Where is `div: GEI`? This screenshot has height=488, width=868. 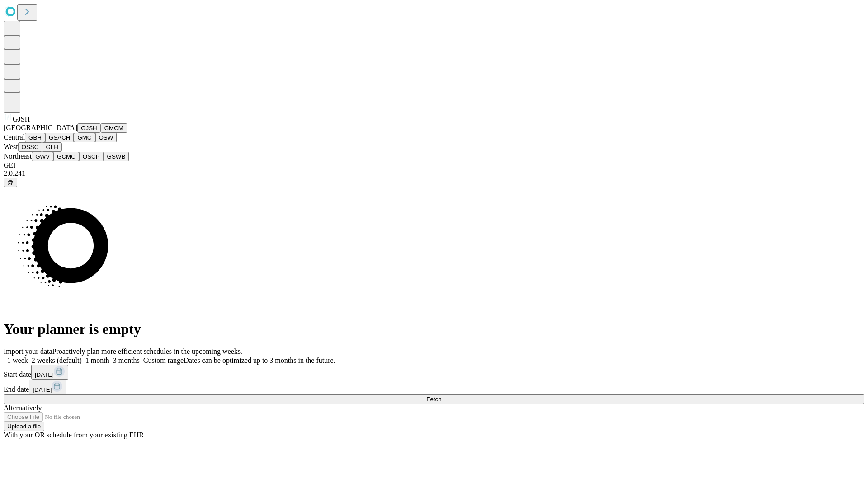
div: GEI is located at coordinates (434, 165).